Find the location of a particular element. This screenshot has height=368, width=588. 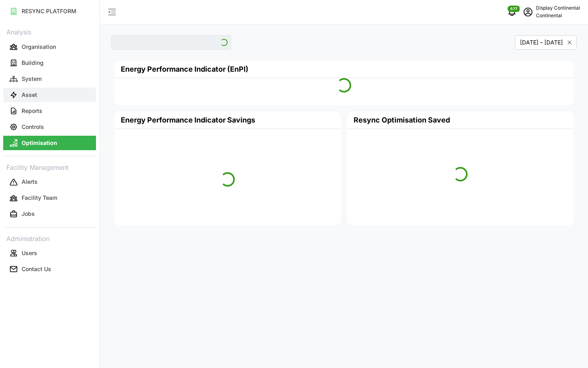

button: Facility Team is located at coordinates (50, 198).